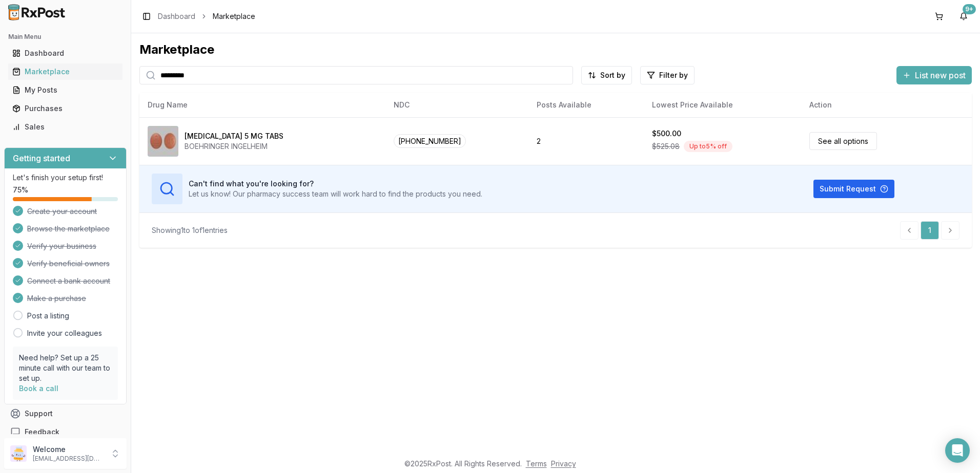 The image size is (980, 473). Describe the element at coordinates (57, 298) in the screenshot. I see `span: Make a purchase` at that location.